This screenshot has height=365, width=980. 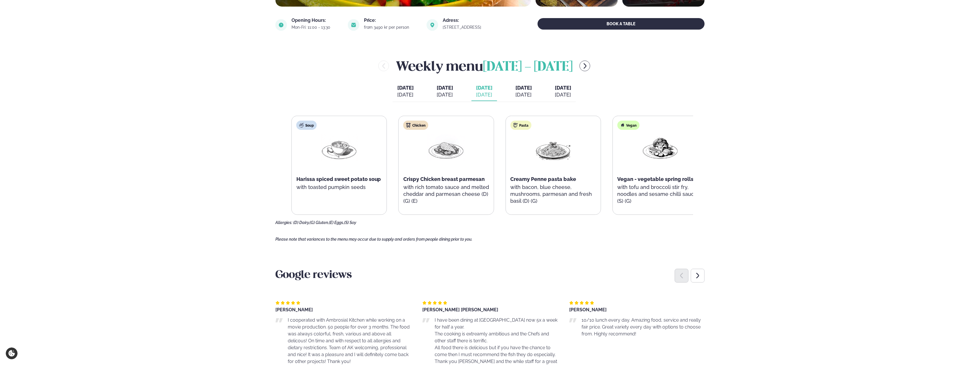 What do you see at coordinates (467, 20) in the screenshot?
I see `div: Adress:` at bounding box center [467, 20].